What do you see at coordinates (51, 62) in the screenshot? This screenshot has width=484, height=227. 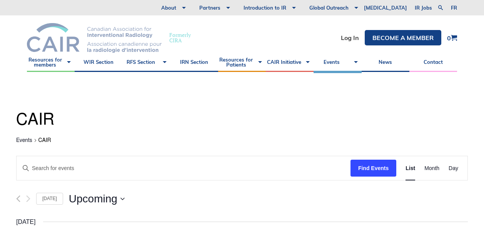 I see `a: Resources for members` at bounding box center [51, 62].